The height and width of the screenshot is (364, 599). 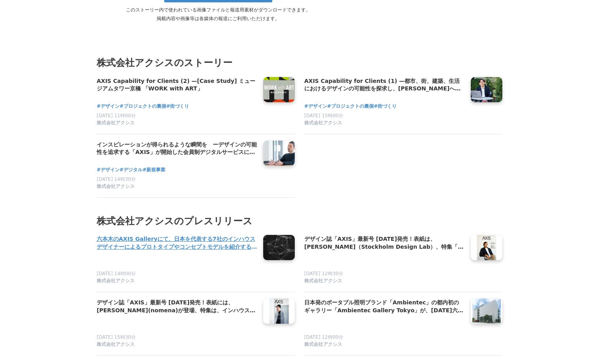 What do you see at coordinates (131, 170) in the screenshot?
I see `span: #デジタル` at bounding box center [131, 170].